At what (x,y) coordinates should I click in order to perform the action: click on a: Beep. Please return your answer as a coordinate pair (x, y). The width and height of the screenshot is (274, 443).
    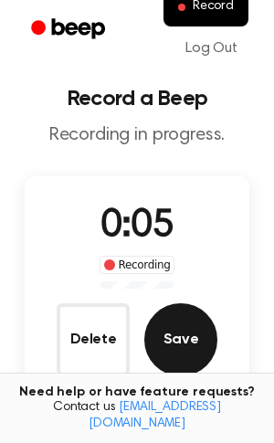
    Looking at the image, I should click on (69, 29).